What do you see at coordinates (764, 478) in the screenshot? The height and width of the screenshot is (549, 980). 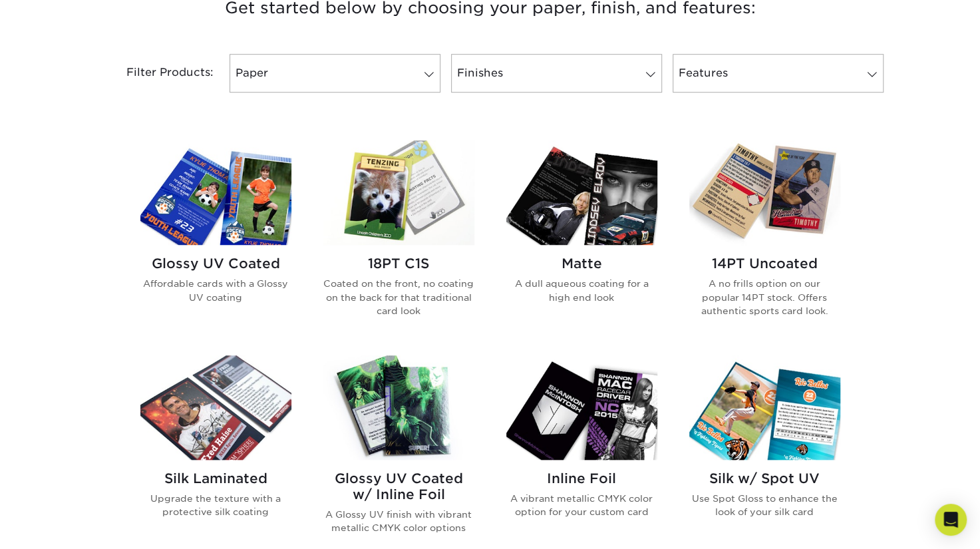 I see `h2: Silk w/ Spot UV` at bounding box center [764, 478].